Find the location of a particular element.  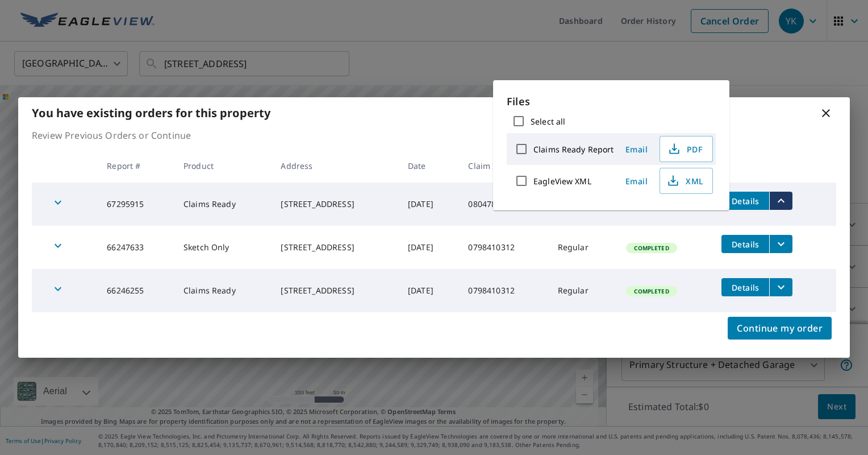

p: Review Previous Orders or Continue is located at coordinates (434, 135).